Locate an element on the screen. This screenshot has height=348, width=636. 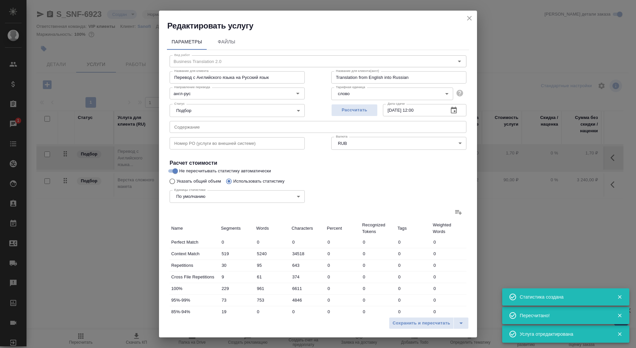
p: Repetitions is located at coordinates (194, 265).